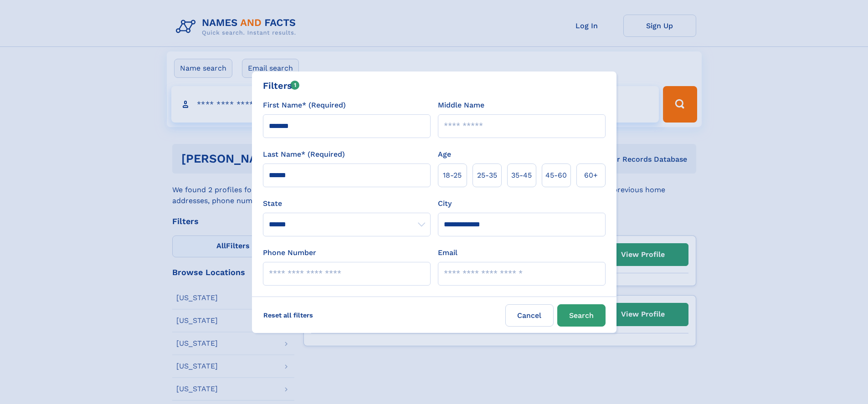 This screenshot has height=404, width=868. What do you see at coordinates (447, 252) in the screenshot?
I see `label: Email` at bounding box center [447, 252].